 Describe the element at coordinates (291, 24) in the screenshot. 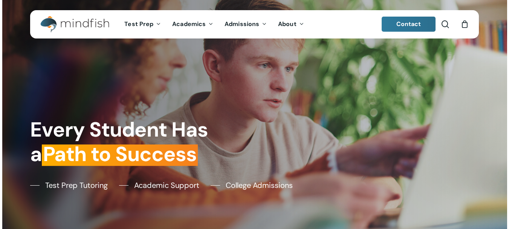

I see `a: About` at that location.